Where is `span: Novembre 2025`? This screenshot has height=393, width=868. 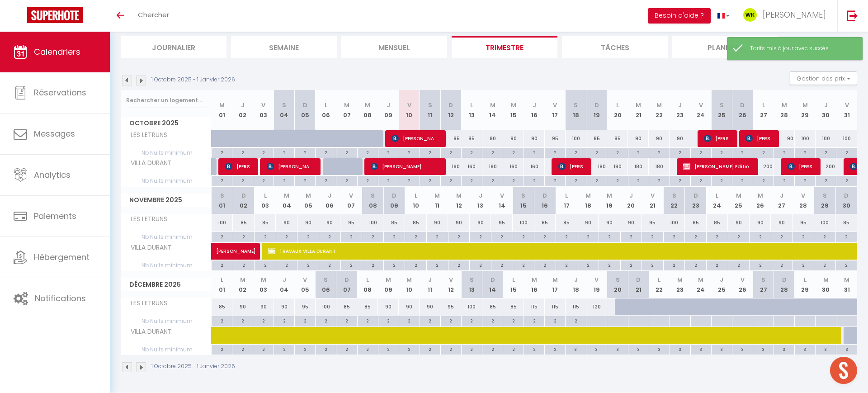 span: Novembre 2025 is located at coordinates (166, 200).